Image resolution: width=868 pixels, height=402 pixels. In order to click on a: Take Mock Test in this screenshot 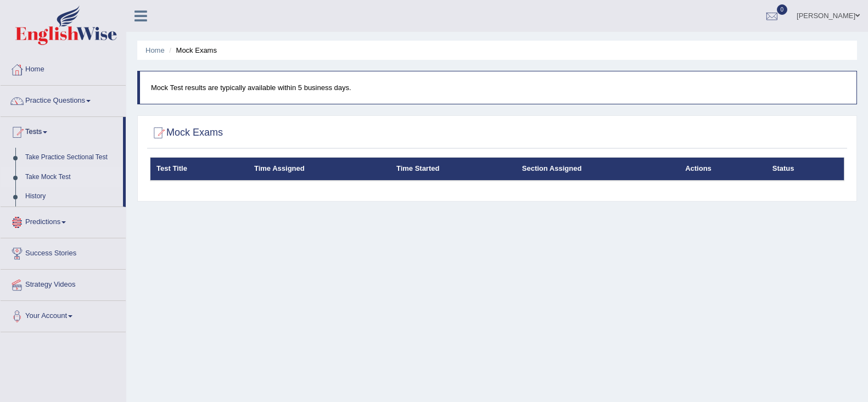, I will do `click(71, 177)`.